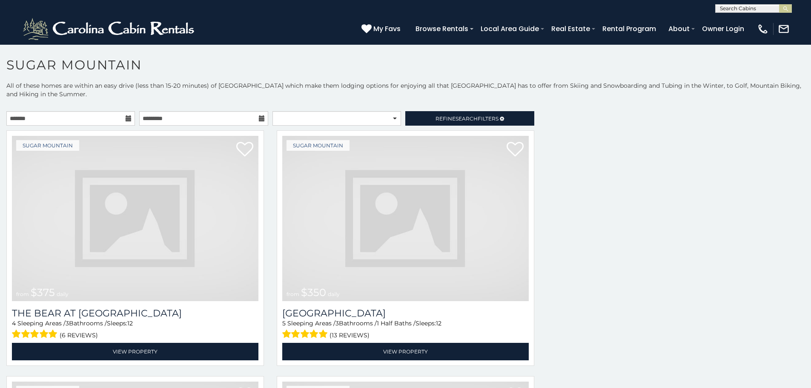 The width and height of the screenshot is (811, 388). What do you see at coordinates (350, 335) in the screenshot?
I see `span: (13 reviews)` at bounding box center [350, 335].